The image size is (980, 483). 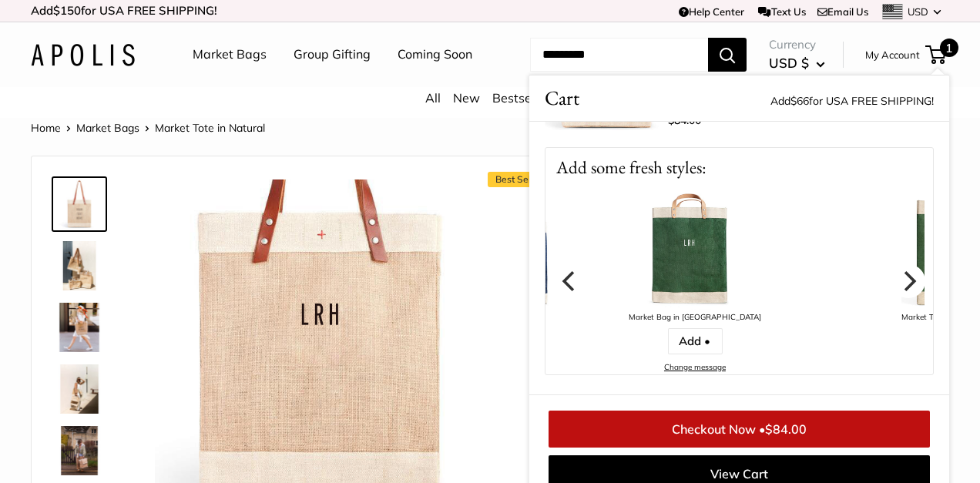 What do you see at coordinates (711, 12) in the screenshot?
I see `a: Help Center` at bounding box center [711, 12].